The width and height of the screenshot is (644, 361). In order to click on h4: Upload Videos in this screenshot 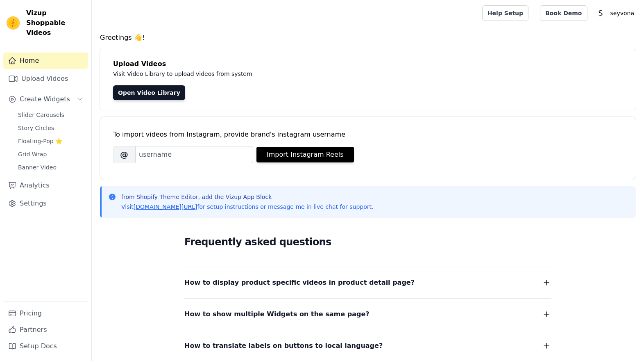, I will do `click(368, 64)`.